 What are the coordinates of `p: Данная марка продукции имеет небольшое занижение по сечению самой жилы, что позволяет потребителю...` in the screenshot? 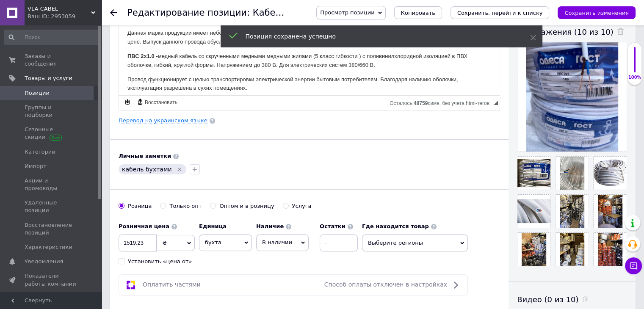 It's located at (190, 48).